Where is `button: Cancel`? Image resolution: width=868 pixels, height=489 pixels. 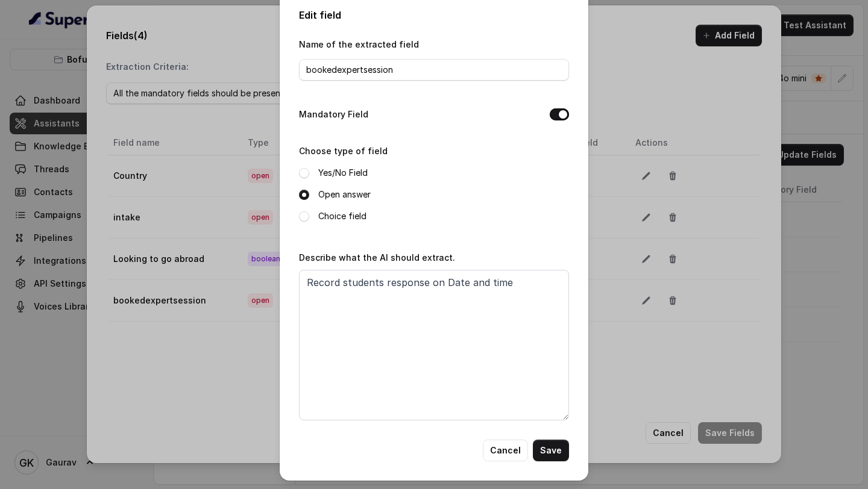 button: Cancel is located at coordinates (505, 451).